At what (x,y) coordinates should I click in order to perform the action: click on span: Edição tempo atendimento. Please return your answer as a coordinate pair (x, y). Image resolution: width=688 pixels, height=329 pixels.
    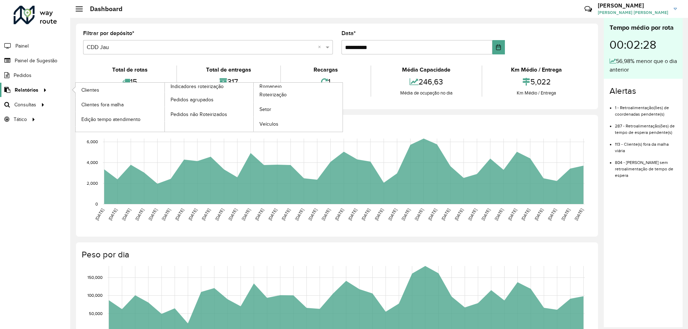
    Looking at the image, I should click on (111, 119).